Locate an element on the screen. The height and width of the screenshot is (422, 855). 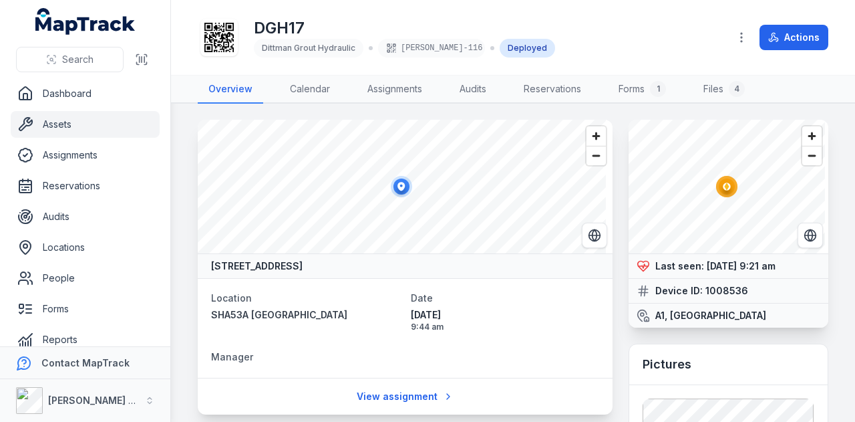
div: 4 is located at coordinates (737, 89).